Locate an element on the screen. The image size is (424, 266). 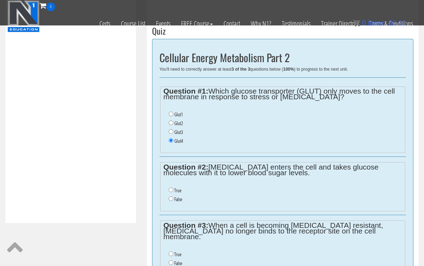
strong: Question #2: is located at coordinates (186, 167).